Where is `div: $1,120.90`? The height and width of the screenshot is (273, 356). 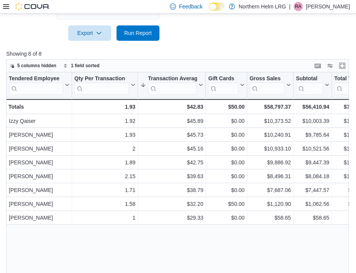 div: $1,120.90 is located at coordinates (270, 204).